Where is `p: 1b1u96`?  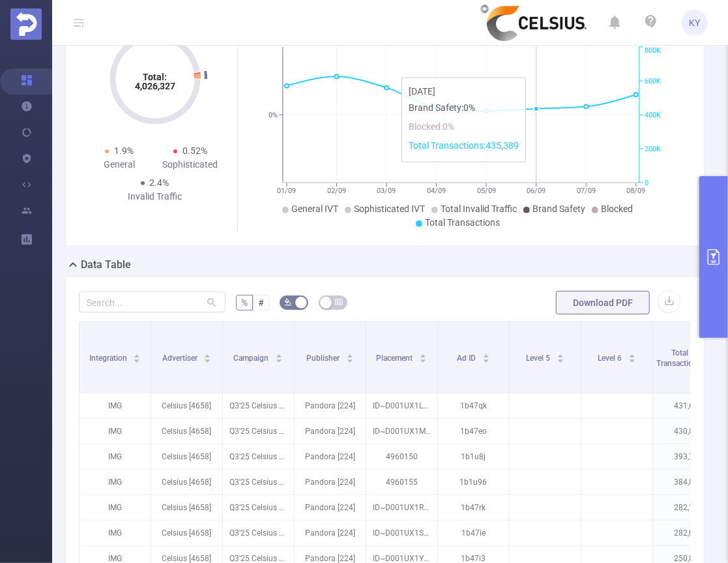
p: 1b1u96 is located at coordinates (474, 482).